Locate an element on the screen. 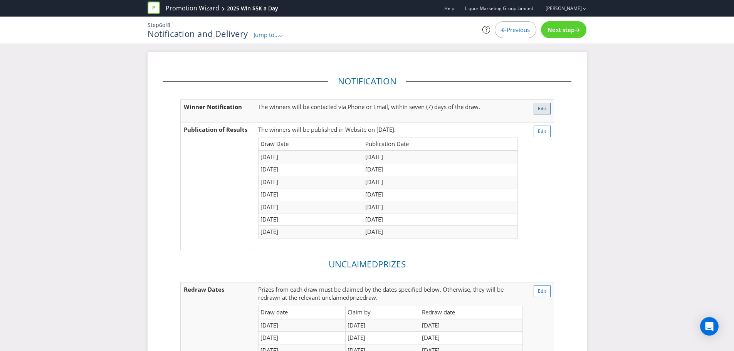 The height and width of the screenshot is (351, 734). td: Draw Date is located at coordinates (311, 144).